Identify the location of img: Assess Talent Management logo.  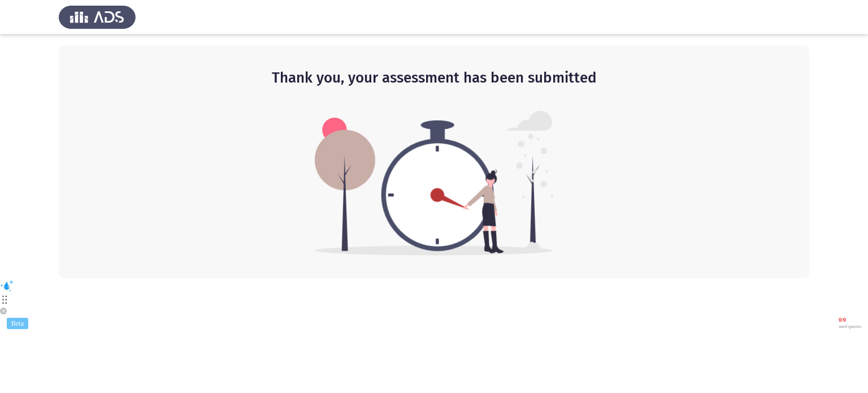
(97, 17).